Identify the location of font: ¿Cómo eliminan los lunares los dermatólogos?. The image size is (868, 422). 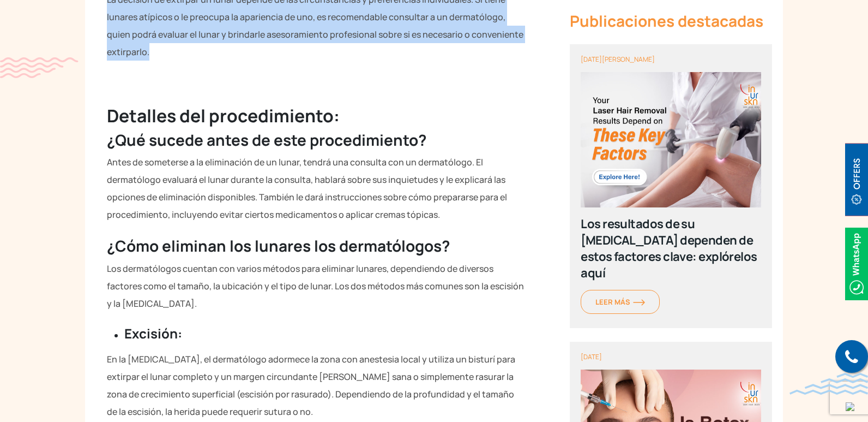
(278, 245).